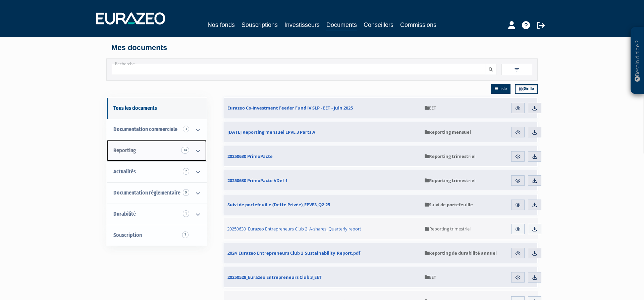 The image size is (644, 300). What do you see at coordinates (157, 129) in the screenshot?
I see `a: Documentation commerciale 3` at bounding box center [157, 129].